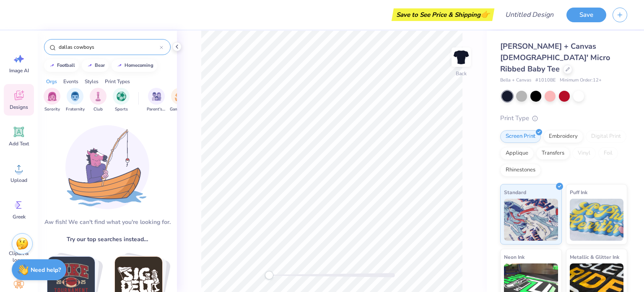 This screenshot has width=644, height=292. What do you see at coordinates (98, 109) in the screenshot?
I see `span: Club` at bounding box center [98, 109].